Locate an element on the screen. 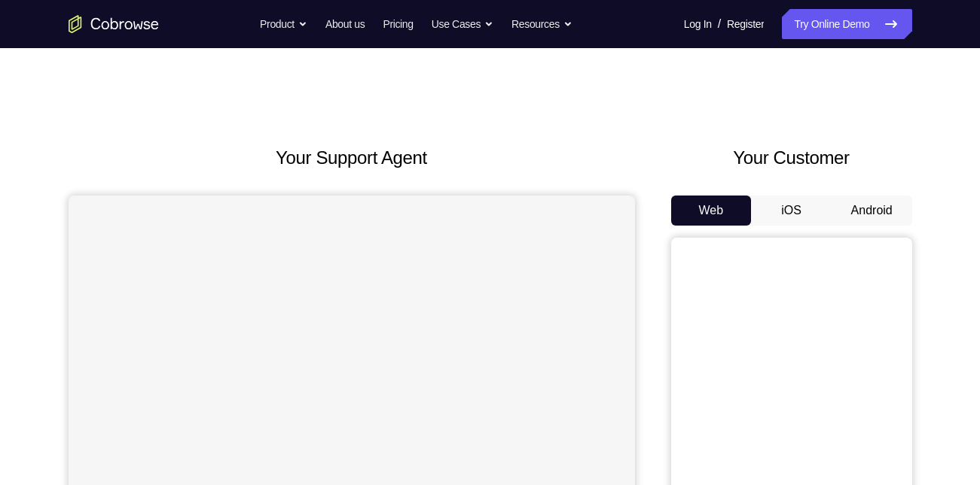 This screenshot has width=980, height=485. a: Go to the home page is located at coordinates (113, 24).